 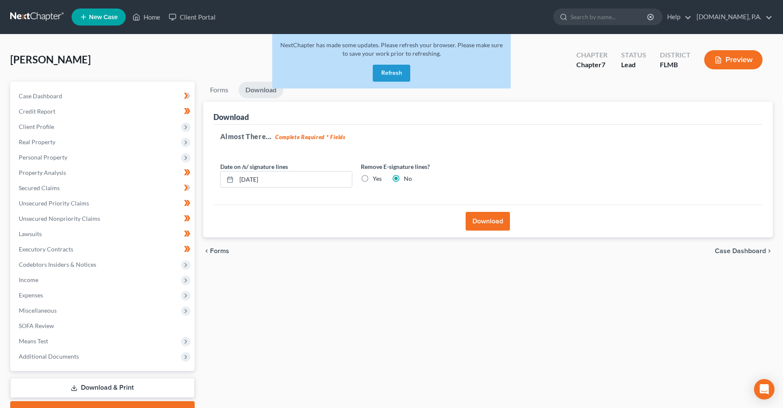 I want to click on a: Unsecured Nonpriority Claims, so click(x=103, y=219).